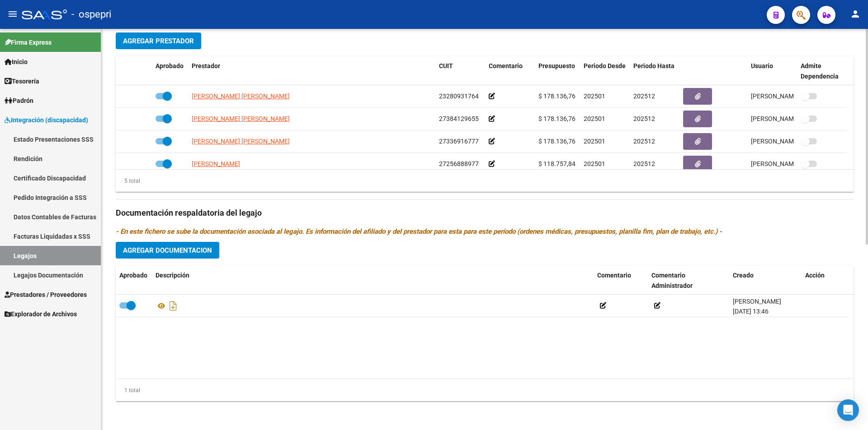 Image resolution: width=868 pixels, height=430 pixels. I want to click on div: Open Intercom Messenger, so click(848, 411).